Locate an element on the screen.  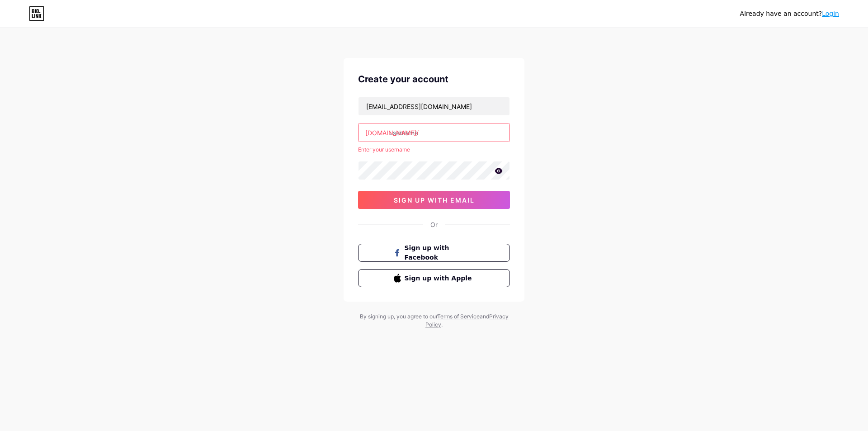
input: username is located at coordinates (434, 133).